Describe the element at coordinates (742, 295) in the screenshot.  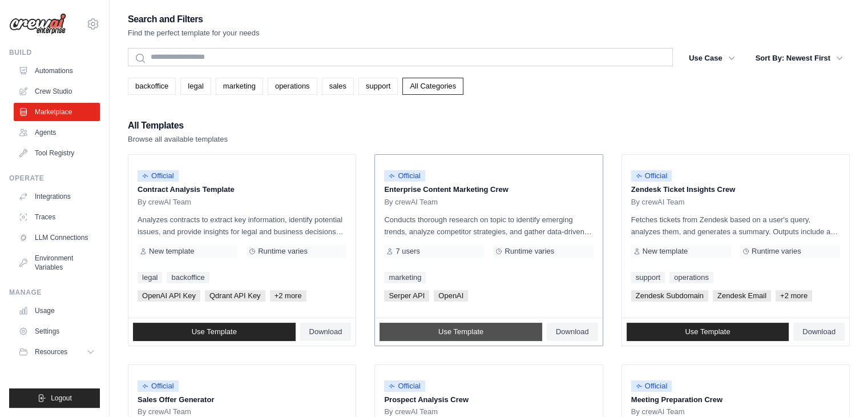
I see `span: Zendesk Email` at that location.